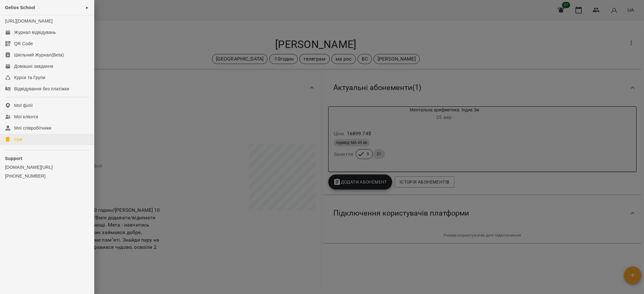 This screenshot has height=294, width=644. What do you see at coordinates (47, 159) in the screenshot?
I see `p: Support` at bounding box center [47, 159].